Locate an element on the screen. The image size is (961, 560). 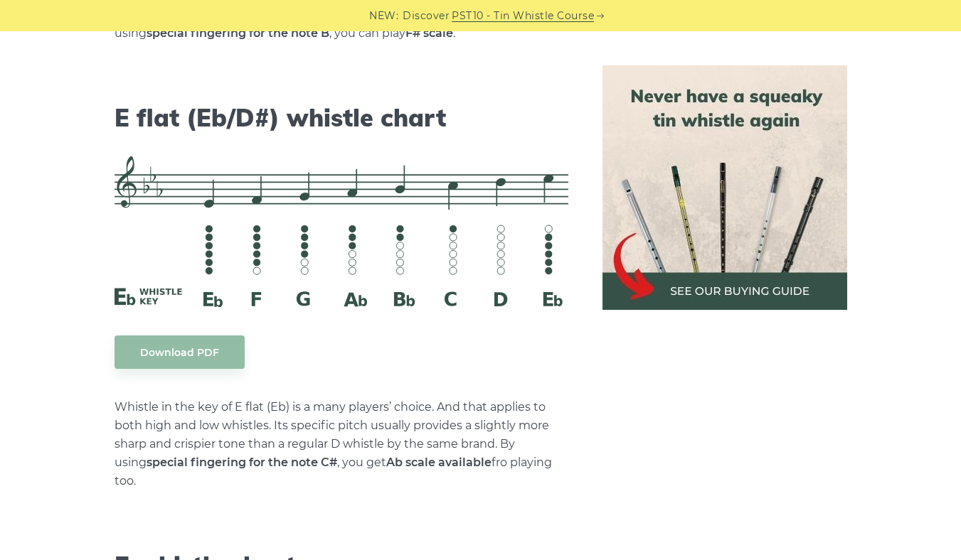
span: NEW: is located at coordinates (384, 16).